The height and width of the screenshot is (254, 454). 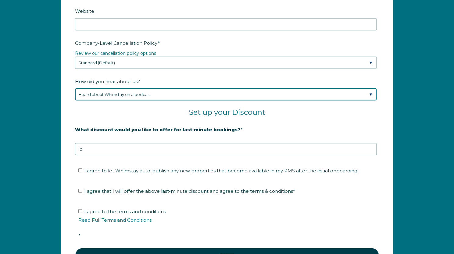 I want to click on input: I agree to let Whimstay auto-publish any new properties that become available in my PMS after the..., so click(x=80, y=170).